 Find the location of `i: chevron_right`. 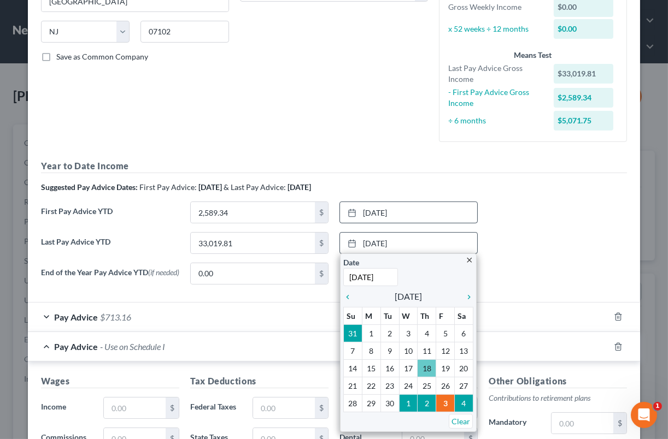

i: chevron_right is located at coordinates (466, 297).